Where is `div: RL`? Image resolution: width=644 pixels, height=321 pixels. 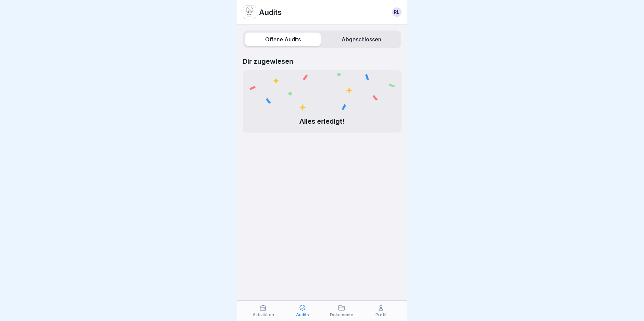
div: RL is located at coordinates (397, 12).